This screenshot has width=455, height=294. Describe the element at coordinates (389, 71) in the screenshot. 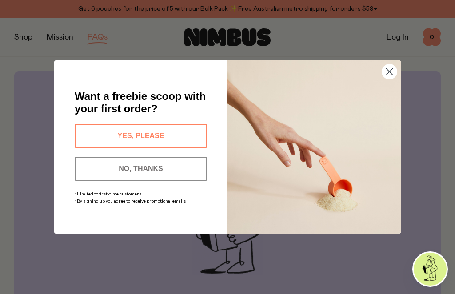

I see `button: Close dialog` at that location.